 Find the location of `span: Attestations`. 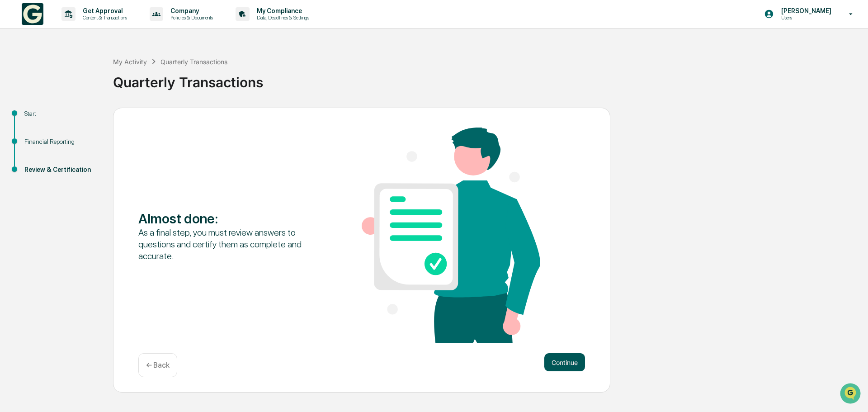

span: Attestations is located at coordinates (93, 119).